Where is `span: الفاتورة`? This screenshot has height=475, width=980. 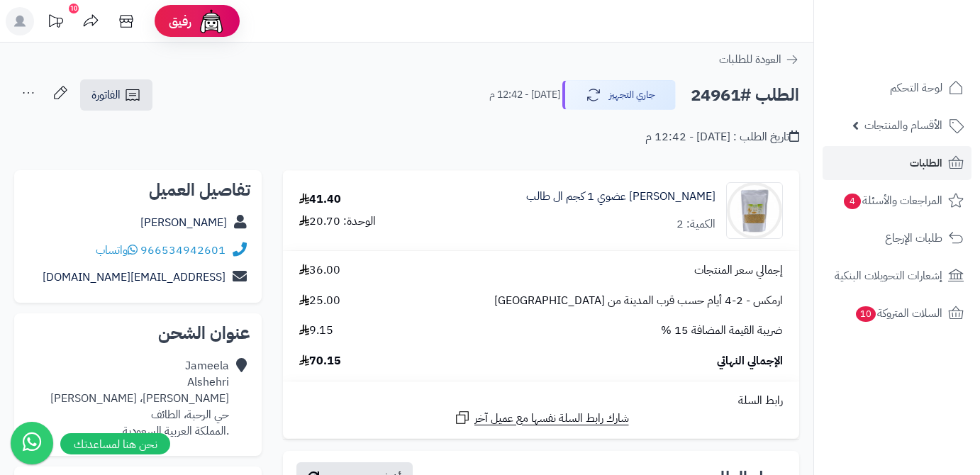
span: الفاتورة is located at coordinates (106, 95).